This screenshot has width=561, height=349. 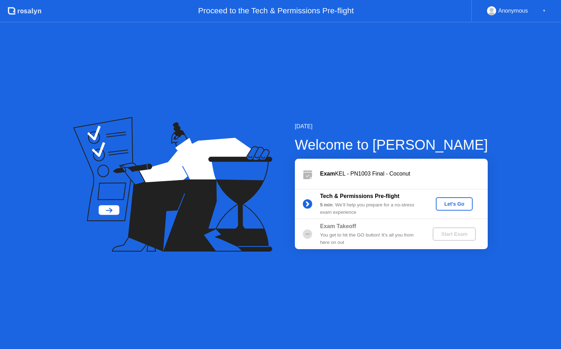 I want to click on div: : We’ll help you prepare for a no-stress exam experience, so click(x=370, y=209).